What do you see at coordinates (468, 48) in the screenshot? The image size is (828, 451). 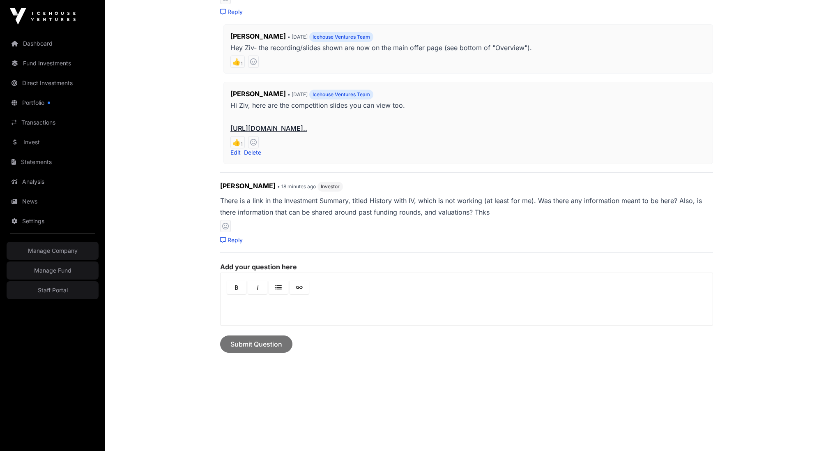 I see `p: Hey Ziv- the recording/slides shown are now on the main offer page (see bottom of "Overview").` at bounding box center [468, 48].